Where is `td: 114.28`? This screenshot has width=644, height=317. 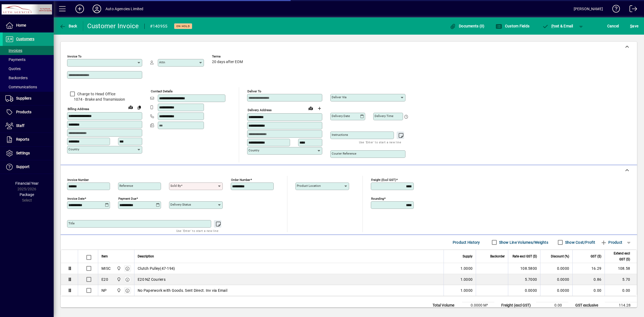
td: 114.28 is located at coordinates (621, 305).